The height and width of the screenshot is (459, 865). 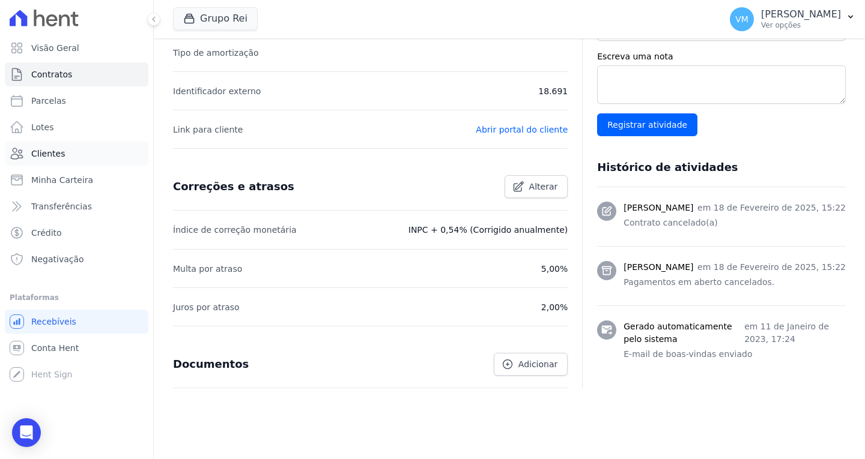 What do you see at coordinates (800, 25) in the screenshot?
I see `p: Ver opções` at bounding box center [800, 25].